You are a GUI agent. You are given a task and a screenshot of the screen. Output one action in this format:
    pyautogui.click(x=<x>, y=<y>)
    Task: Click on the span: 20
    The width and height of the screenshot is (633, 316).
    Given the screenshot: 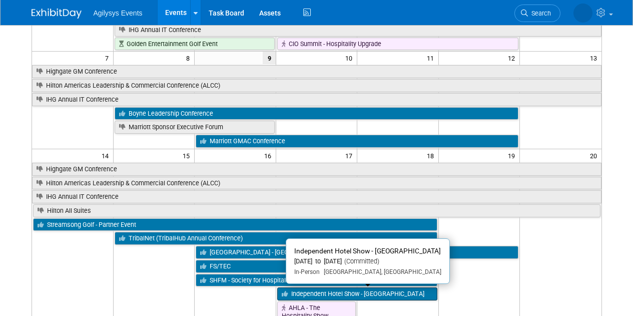 What is the action you would take?
    pyautogui.click(x=595, y=155)
    